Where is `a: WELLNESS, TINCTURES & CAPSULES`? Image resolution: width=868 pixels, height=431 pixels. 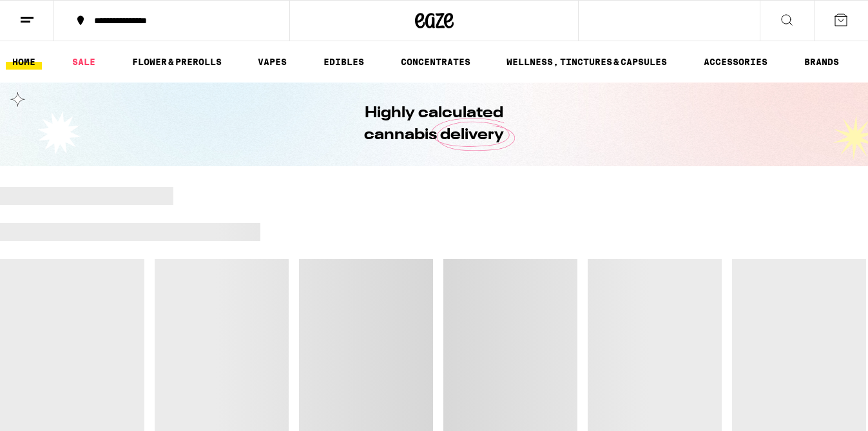 a: WELLNESS, TINCTURES & CAPSULES is located at coordinates (586, 62).